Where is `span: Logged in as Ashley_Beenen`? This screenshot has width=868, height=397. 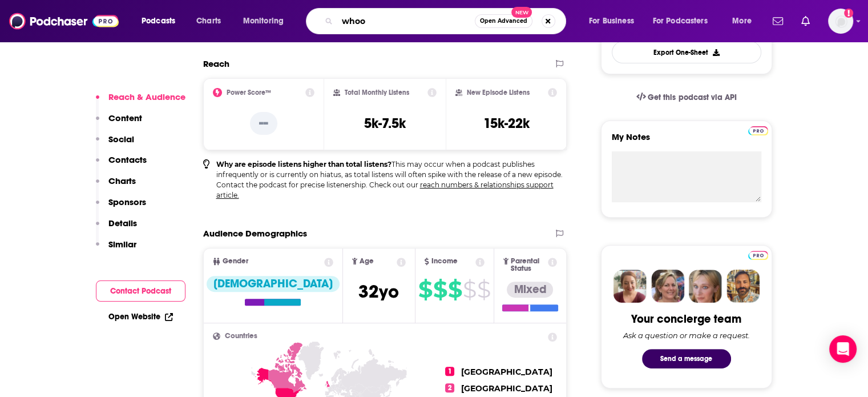 span: Logged in as Ashley_Beenen is located at coordinates (841, 21).